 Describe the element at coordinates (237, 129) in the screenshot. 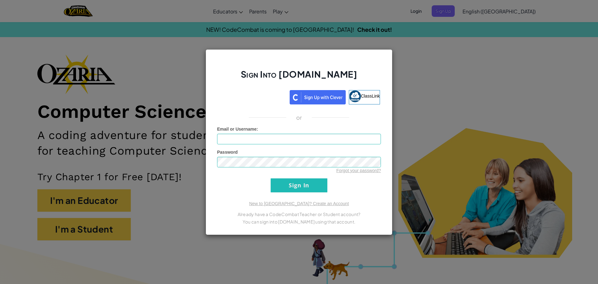

I see `span: Email or Username` at that location.